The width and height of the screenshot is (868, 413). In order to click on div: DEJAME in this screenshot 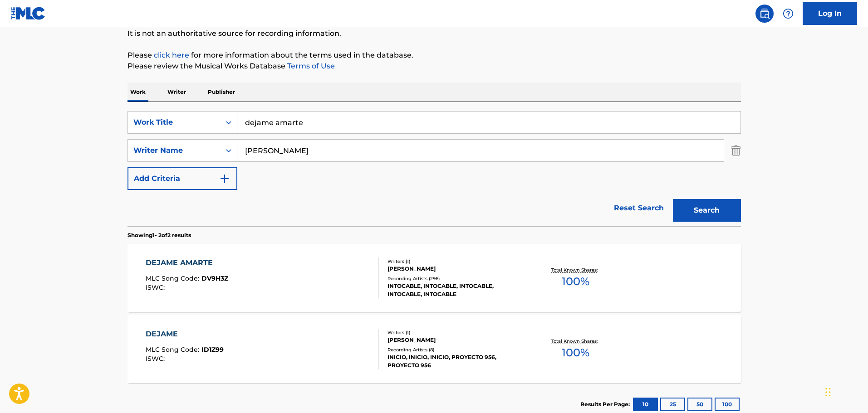, I will do `click(184, 335)`.